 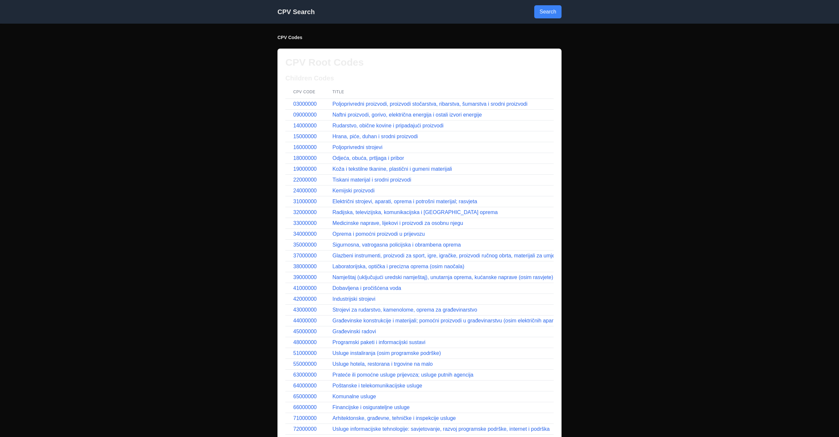 I want to click on th: CPV Code, so click(x=305, y=92).